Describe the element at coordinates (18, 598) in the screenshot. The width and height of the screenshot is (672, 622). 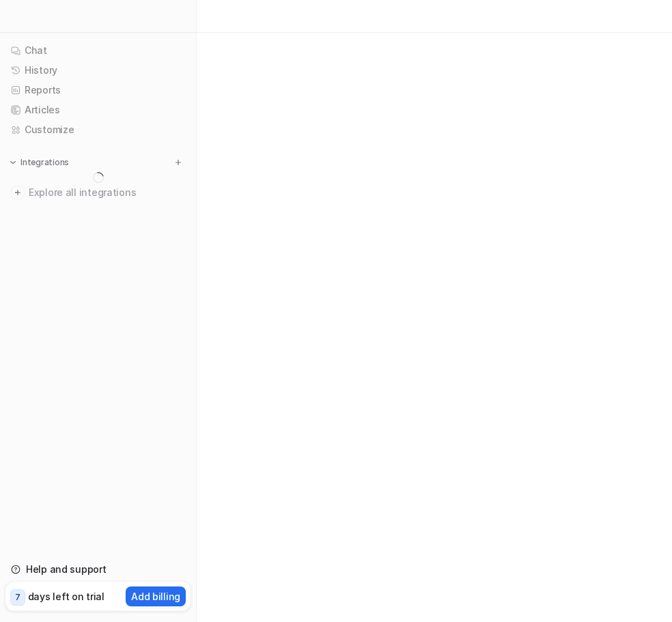
I see `p: 7` at that location.